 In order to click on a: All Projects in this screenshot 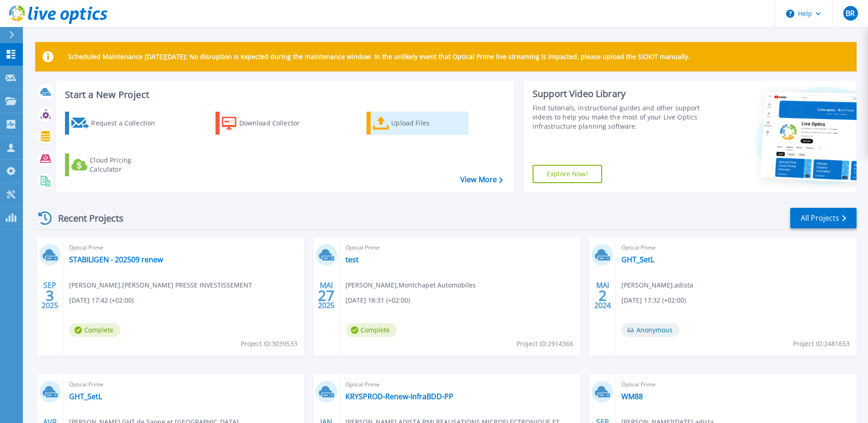, I will do `click(824, 218)`.